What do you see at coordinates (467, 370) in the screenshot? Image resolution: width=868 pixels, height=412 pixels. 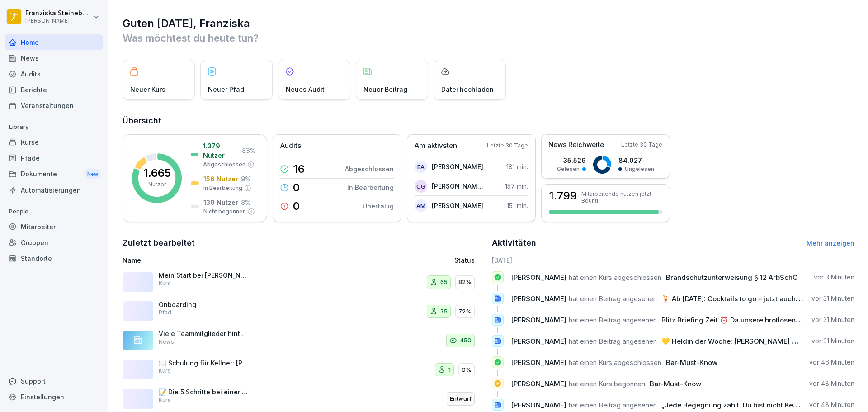 I see `p: 0%` at bounding box center [467, 370].